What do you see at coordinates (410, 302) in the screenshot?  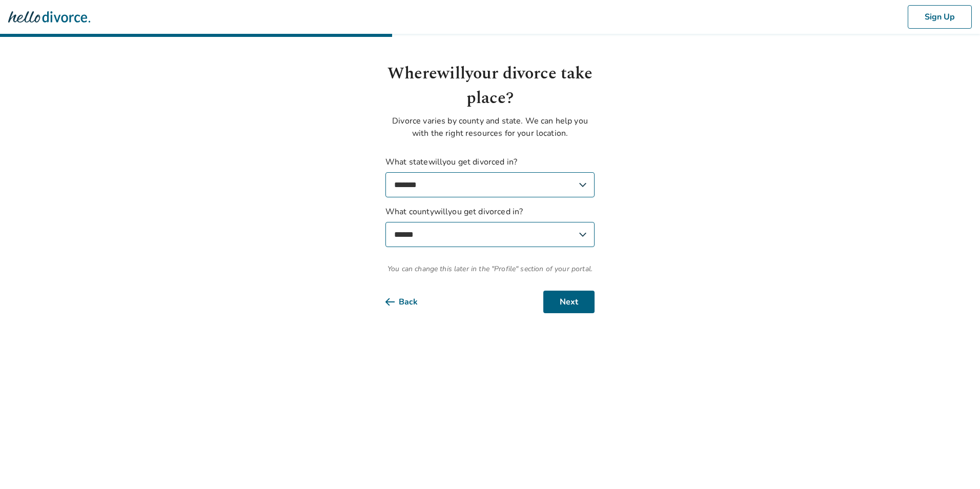 I see `button: Back` at bounding box center [410, 302].